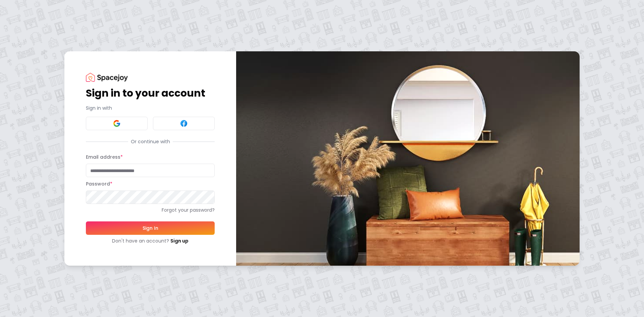 The width and height of the screenshot is (644, 317). I want to click on label: Email address, so click(104, 157).